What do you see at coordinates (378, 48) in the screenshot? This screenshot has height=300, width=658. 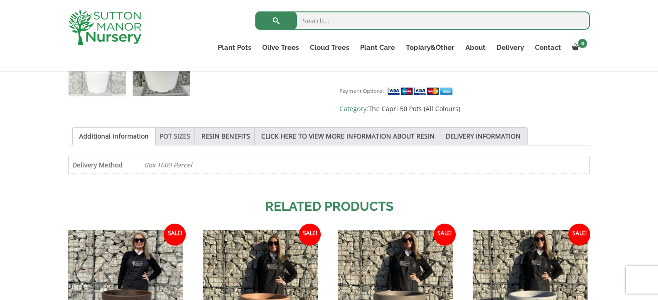 I see `a: Plant Care` at bounding box center [378, 48].